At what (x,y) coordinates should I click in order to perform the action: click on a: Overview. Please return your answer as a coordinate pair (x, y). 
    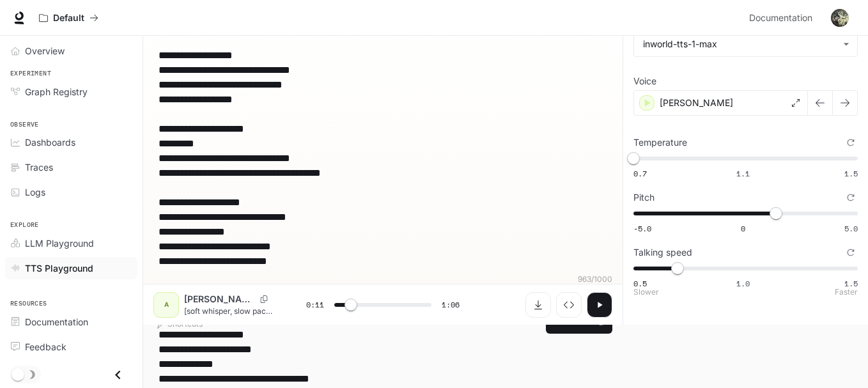
    Looking at the image, I should click on (71, 50).